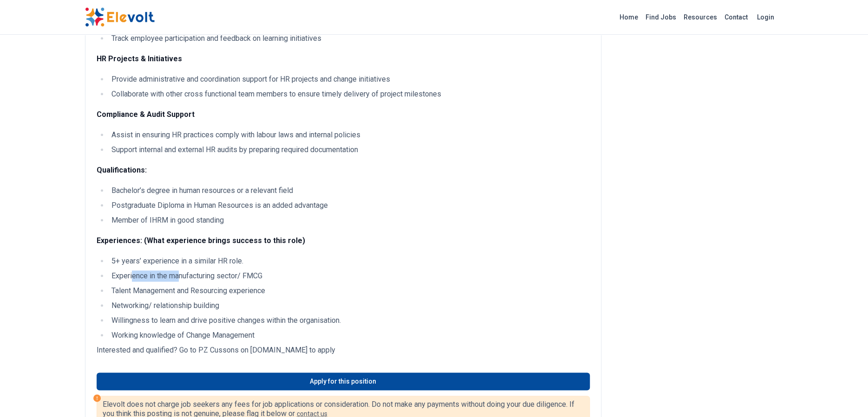 This screenshot has width=868, height=417. Describe the element at coordinates (349, 94) in the screenshot. I see `li: Collaborate with other cross functional team members to ensure timely delivery of project milestones` at that location.